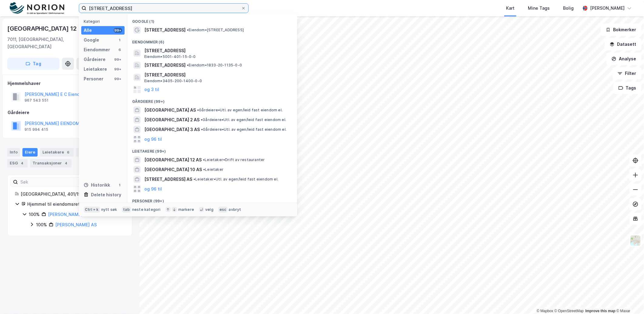 The height and width of the screenshot is (314, 644). What do you see at coordinates (212, 40) in the screenshot?
I see `div: Eiendommer (6)` at bounding box center [212, 40].